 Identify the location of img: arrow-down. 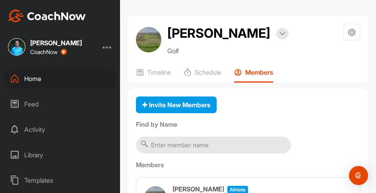
(282, 34).